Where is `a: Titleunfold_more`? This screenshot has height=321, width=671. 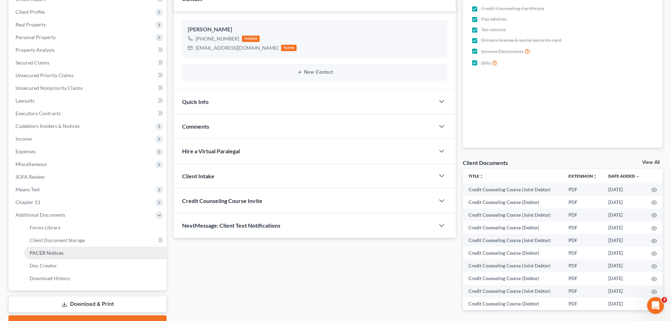 a: Titleunfold_more is located at coordinates (476, 176).